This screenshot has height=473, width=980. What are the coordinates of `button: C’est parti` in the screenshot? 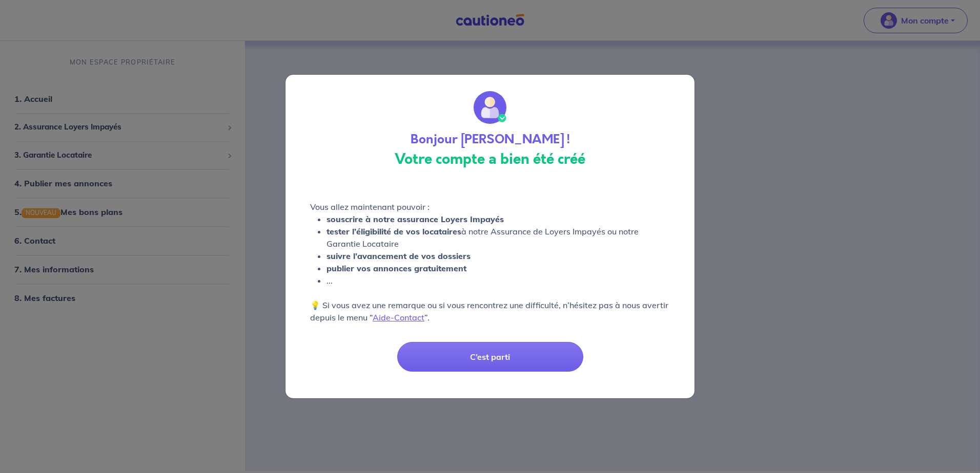 It's located at (490, 357).